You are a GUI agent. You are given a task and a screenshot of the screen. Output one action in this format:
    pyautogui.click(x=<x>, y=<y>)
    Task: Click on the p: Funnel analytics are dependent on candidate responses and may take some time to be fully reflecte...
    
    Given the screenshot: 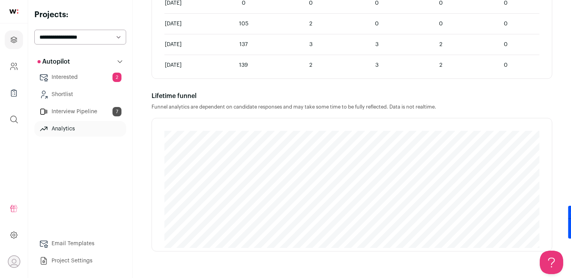 What is the action you would take?
    pyautogui.click(x=352, y=107)
    